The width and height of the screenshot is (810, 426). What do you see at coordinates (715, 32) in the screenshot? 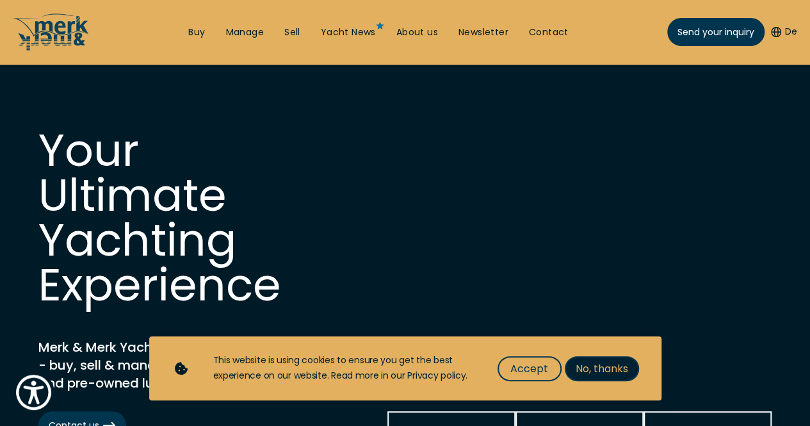
I see `span: Send your inquiry` at bounding box center [715, 32].